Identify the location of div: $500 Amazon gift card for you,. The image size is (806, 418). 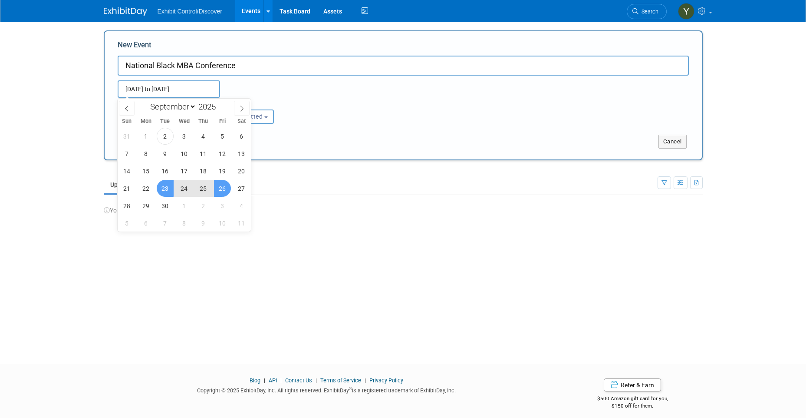
(633, 399).